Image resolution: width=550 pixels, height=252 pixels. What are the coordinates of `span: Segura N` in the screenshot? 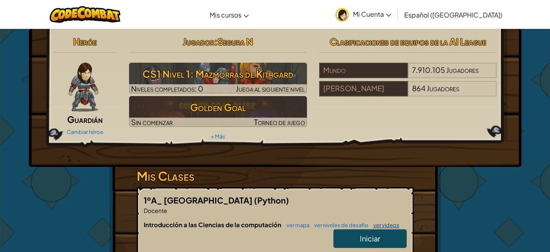 It's located at (235, 42).